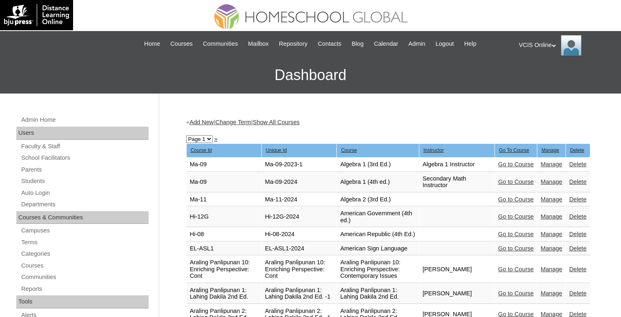 The image size is (621, 317). Describe the element at coordinates (386, 44) in the screenshot. I see `span: Calendar` at that location.